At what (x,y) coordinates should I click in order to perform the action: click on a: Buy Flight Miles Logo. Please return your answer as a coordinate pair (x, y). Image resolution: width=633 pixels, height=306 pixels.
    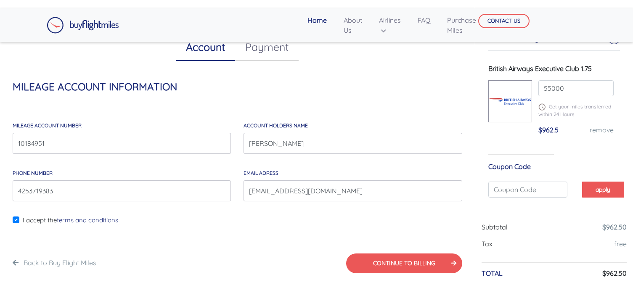
    Looking at the image, I should click on (83, 25).